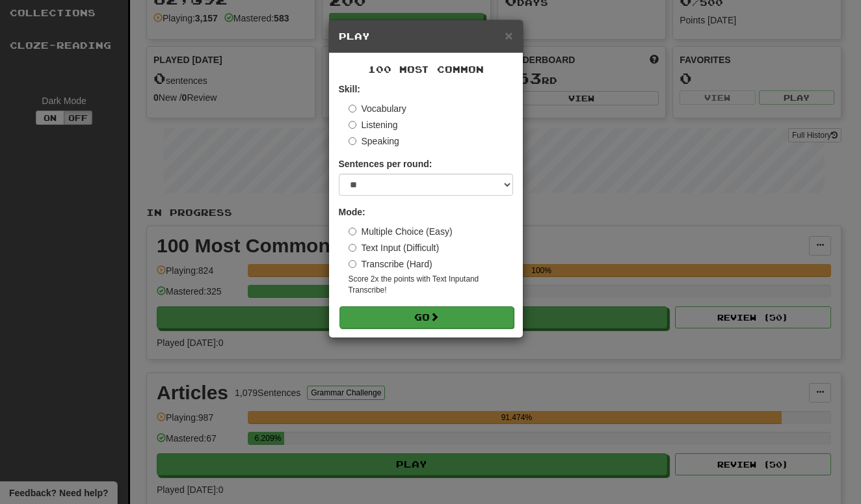 The width and height of the screenshot is (861, 504). I want to click on label: Listening, so click(373, 125).